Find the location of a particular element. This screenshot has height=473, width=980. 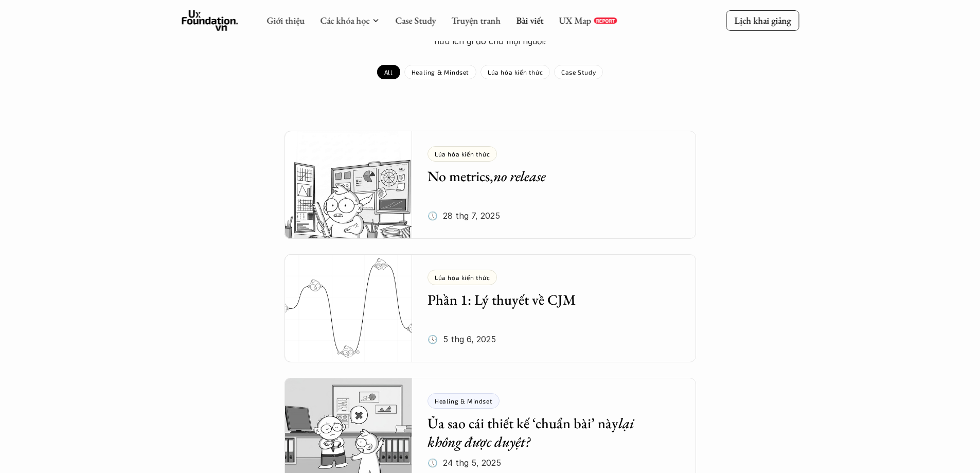

a: UX Map is located at coordinates (575, 20).